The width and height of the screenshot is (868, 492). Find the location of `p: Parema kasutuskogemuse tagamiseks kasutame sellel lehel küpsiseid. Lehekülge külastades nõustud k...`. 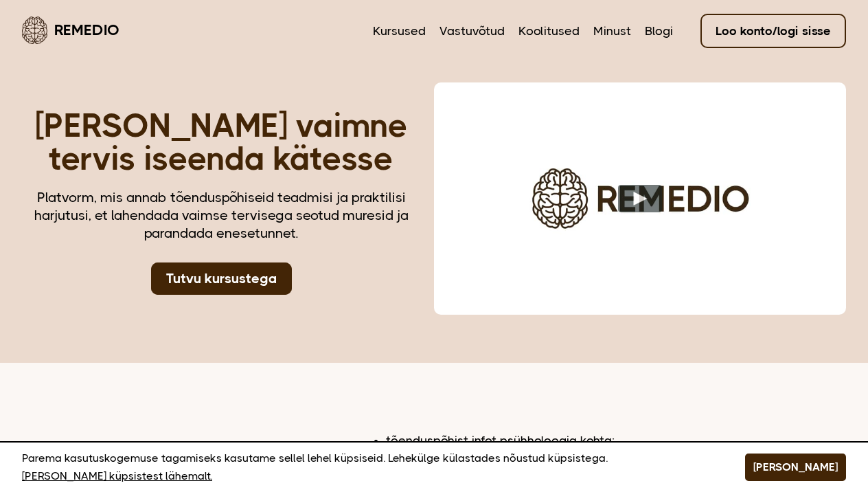

p: Parema kasutuskogemuse tagamiseks kasutame sellel lehel küpsiseid. Lehekülge külastades nõustud k... is located at coordinates (366, 467).